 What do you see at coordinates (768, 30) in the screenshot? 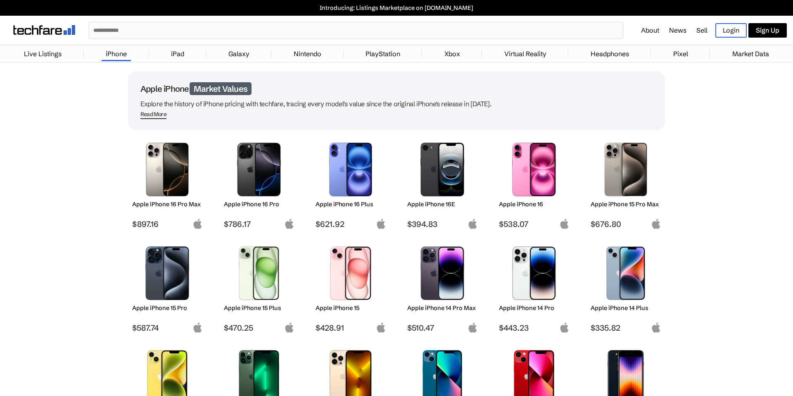
I see `a: Sign Up` at bounding box center [768, 30].